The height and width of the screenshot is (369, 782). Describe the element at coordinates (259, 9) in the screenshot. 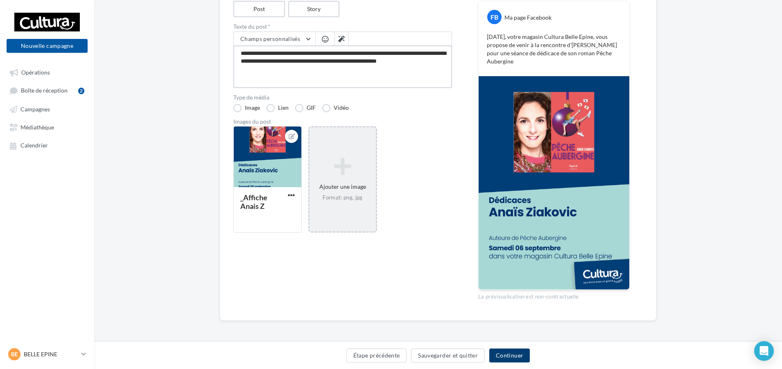

I see `label: Post` at that location.